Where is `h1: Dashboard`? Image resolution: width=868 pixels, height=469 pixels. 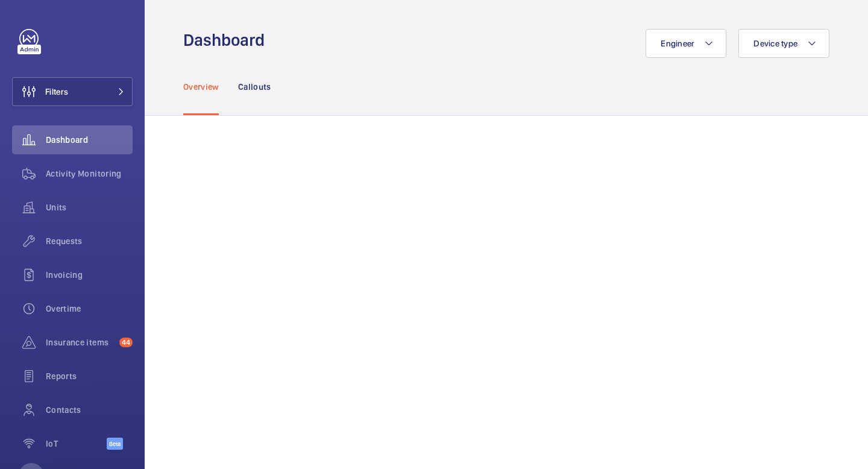
h1: Dashboard is located at coordinates (227, 40).